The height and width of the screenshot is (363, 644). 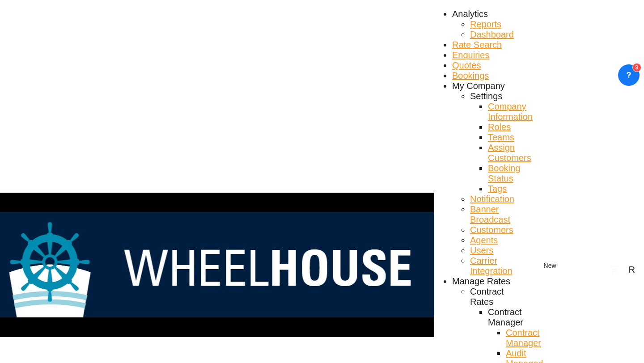 What do you see at coordinates (470, 14) in the screenshot?
I see `span: Analytics` at bounding box center [470, 14].